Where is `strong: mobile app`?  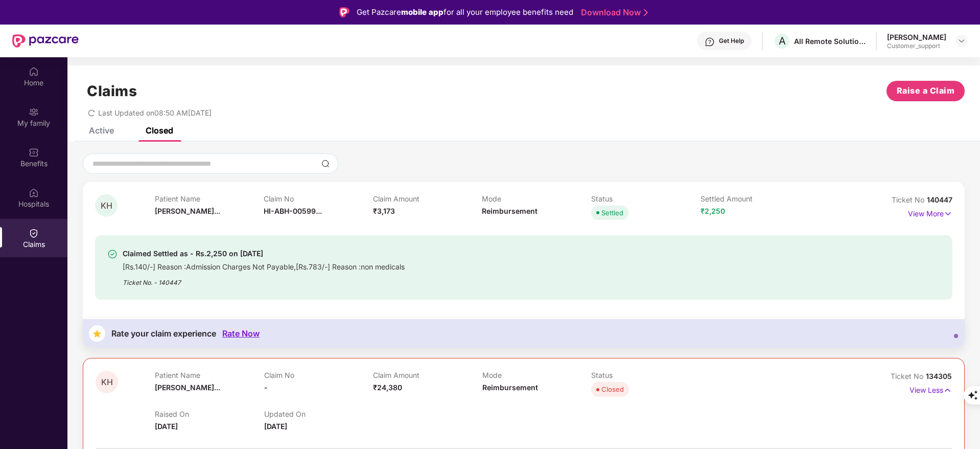 strong: mobile app is located at coordinates (422, 12).